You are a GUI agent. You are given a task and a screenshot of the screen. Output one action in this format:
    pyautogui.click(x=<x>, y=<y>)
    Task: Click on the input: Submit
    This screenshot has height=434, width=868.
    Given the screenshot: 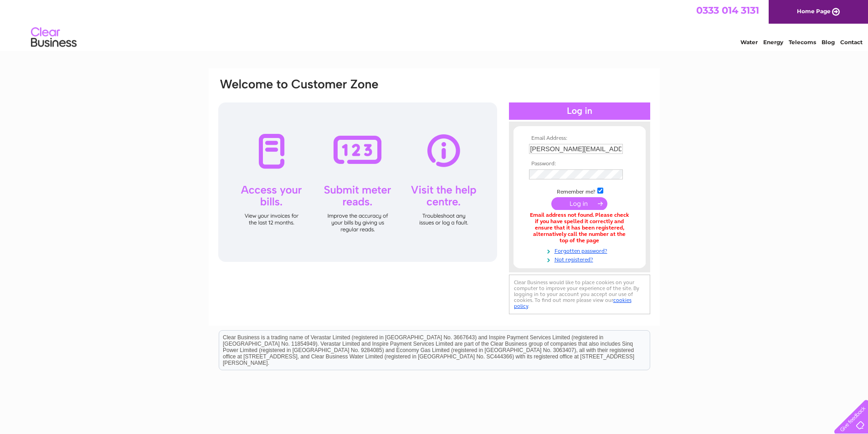 What is the action you would take?
    pyautogui.click(x=579, y=203)
    